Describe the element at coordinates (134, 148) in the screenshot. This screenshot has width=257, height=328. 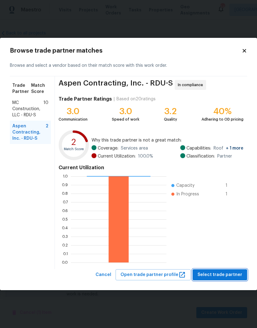
I see `span: Services area` at that location.